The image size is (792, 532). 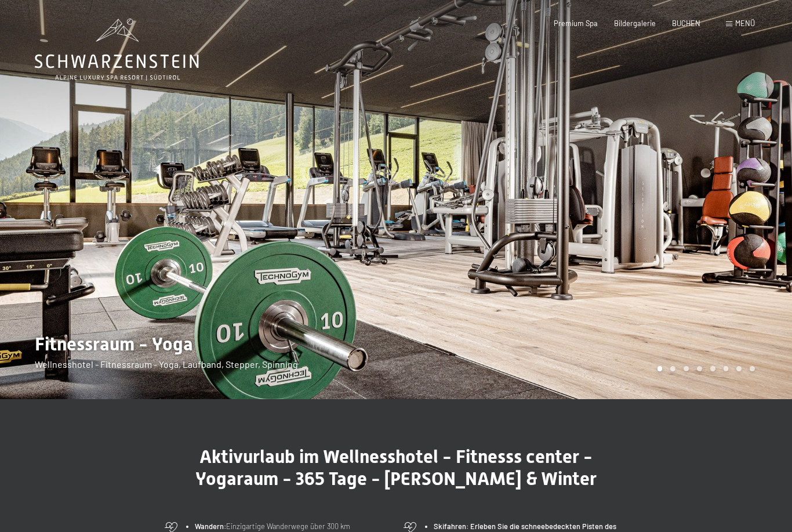 What do you see at coordinates (746, 23) in the screenshot?
I see `span: Menü` at bounding box center [746, 23].